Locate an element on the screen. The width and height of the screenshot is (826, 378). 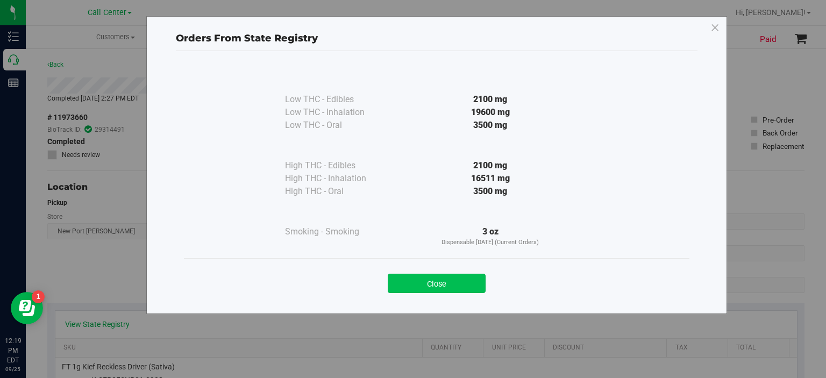
span: Orders From State Registry is located at coordinates (247, 38).